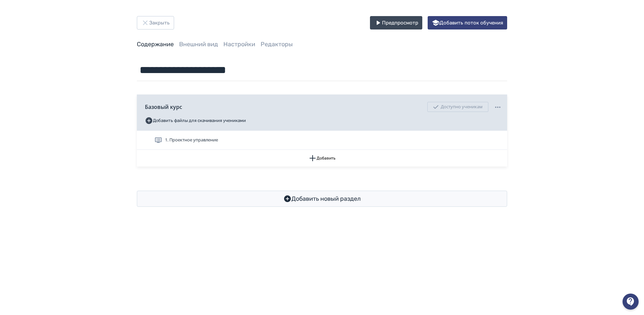 The height and width of the screenshot is (315, 644). I want to click on div: Доступно ученикам, so click(458, 107).